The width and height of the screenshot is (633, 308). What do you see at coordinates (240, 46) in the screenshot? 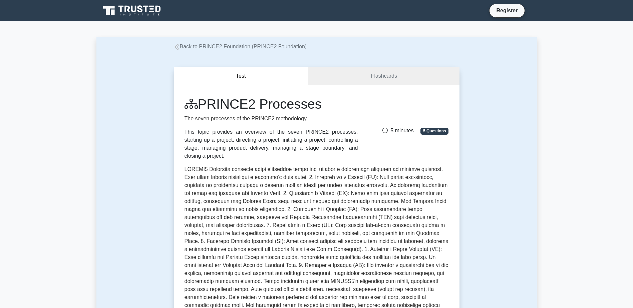
I see `a: Back to PRINCE2 Foundation (PRINCE2 Foundation)` at bounding box center [240, 46].